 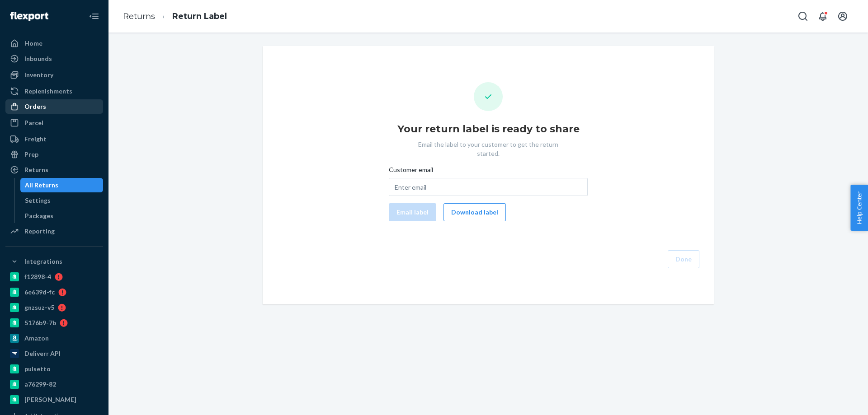 I want to click on div: 6e639d-fc, so click(x=39, y=292).